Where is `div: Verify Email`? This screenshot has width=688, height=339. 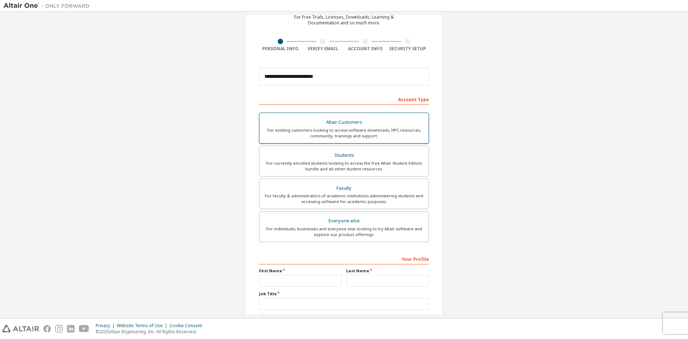
div: Verify Email is located at coordinates (323, 49).